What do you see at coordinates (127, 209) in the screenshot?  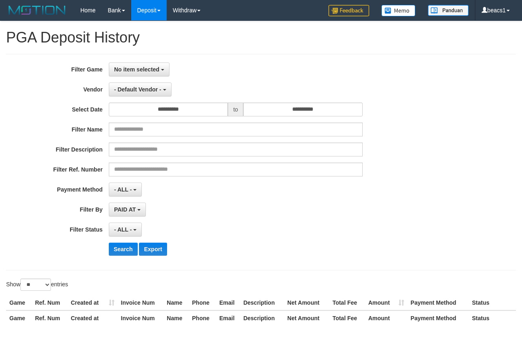 I see `button: PAID AT` at bounding box center [127, 209].